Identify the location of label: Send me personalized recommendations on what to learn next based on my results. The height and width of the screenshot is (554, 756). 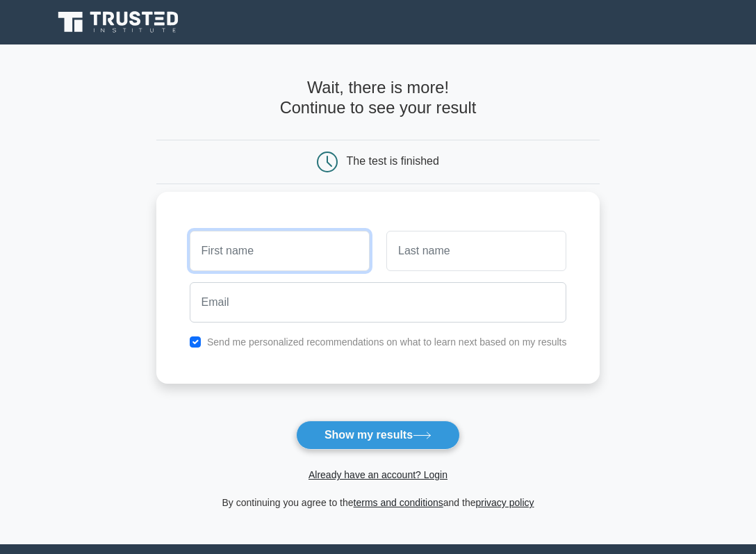
(387, 342).